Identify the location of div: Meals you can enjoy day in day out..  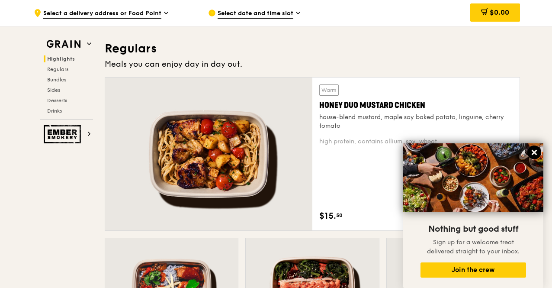
(312, 64).